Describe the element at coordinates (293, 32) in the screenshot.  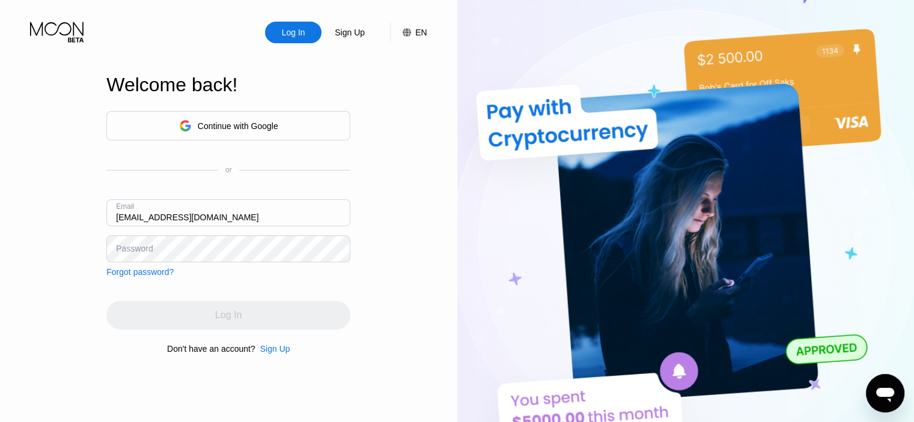
I see `div: Log In` at that location.